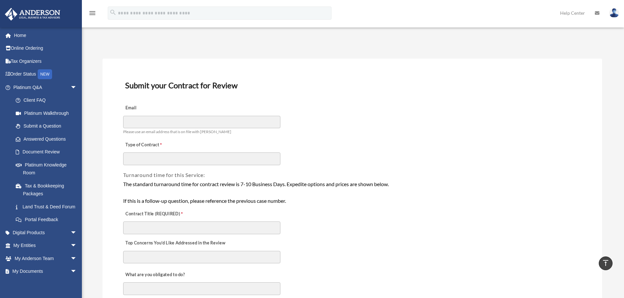 The height and width of the screenshot is (298, 624). I want to click on a: Tax & Bookkeeping Packages, so click(48, 190).